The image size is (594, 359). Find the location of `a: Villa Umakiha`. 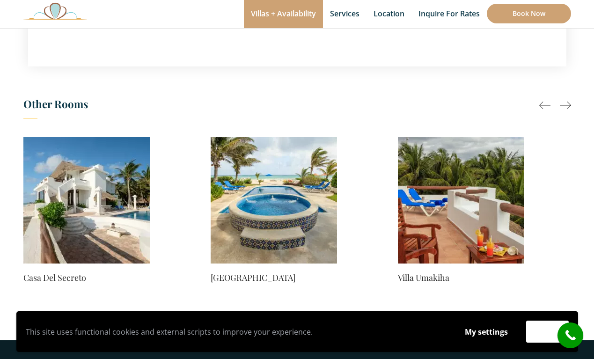

a: Villa Umakiha is located at coordinates (461, 278).